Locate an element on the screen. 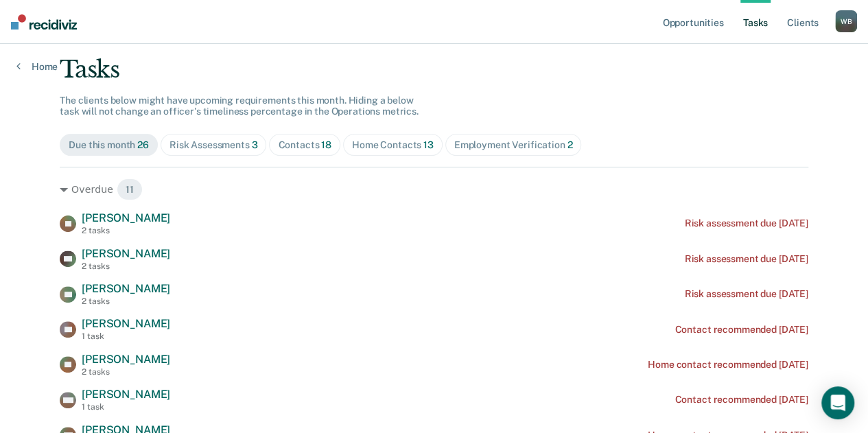 This screenshot has width=868, height=433. div: Due this month is located at coordinates (109, 145).